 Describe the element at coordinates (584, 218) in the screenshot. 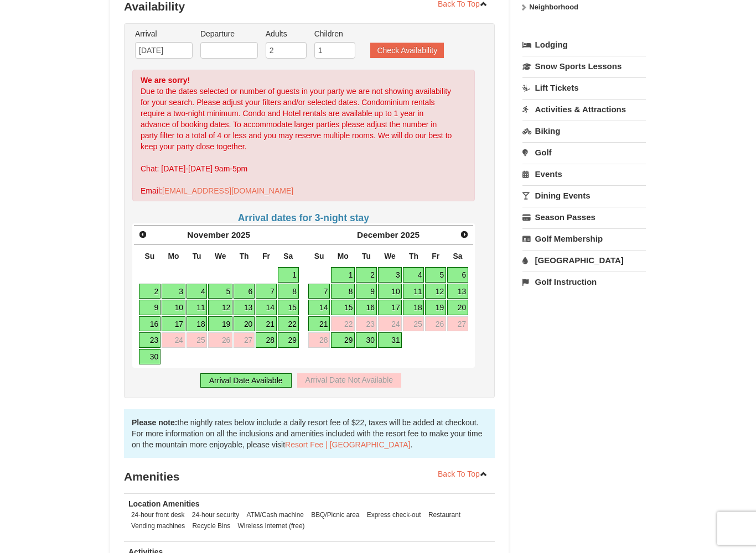

I see `a: Season Passes` at that location.